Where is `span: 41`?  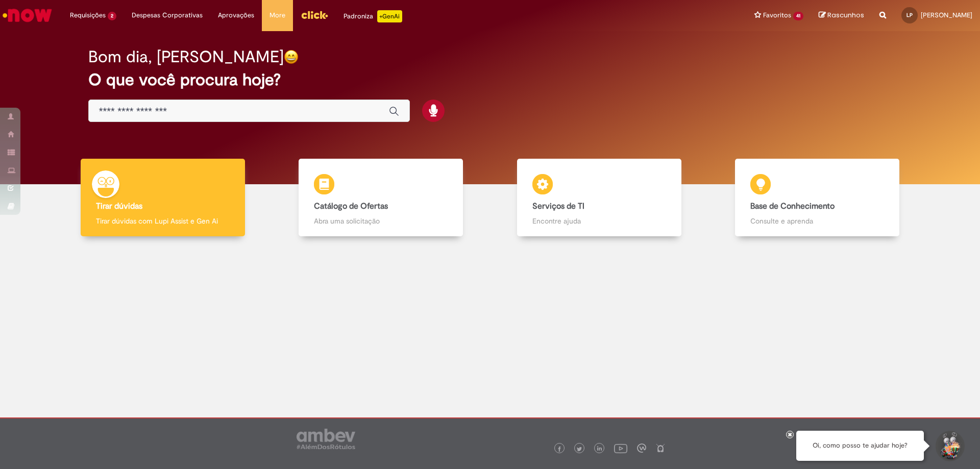
span: 41 is located at coordinates (799, 16).